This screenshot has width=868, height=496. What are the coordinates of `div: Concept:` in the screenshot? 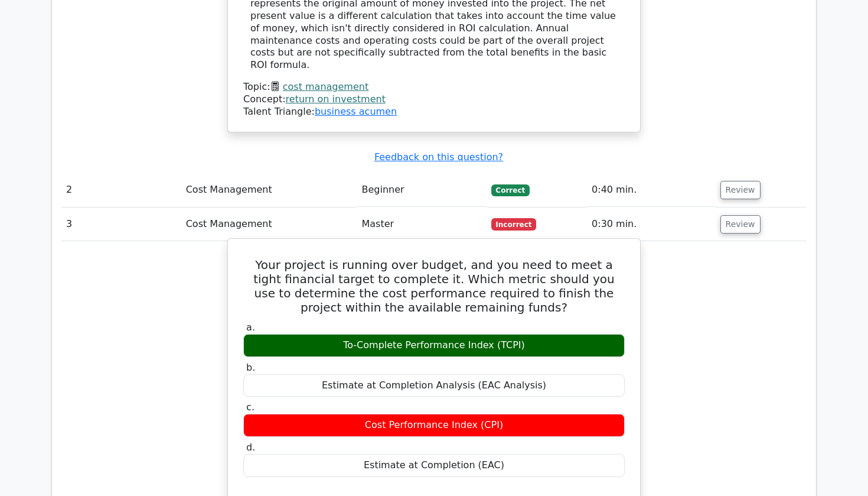 It's located at (434, 99).